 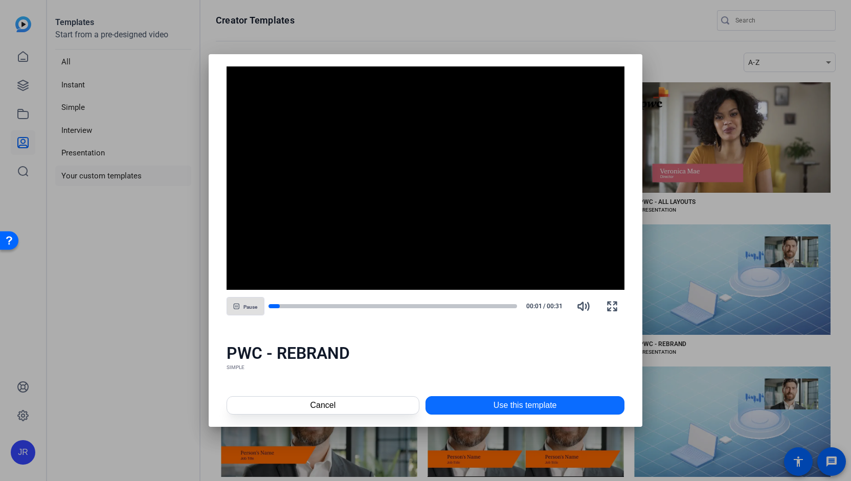 I want to click on div: Video Player, so click(x=425, y=178).